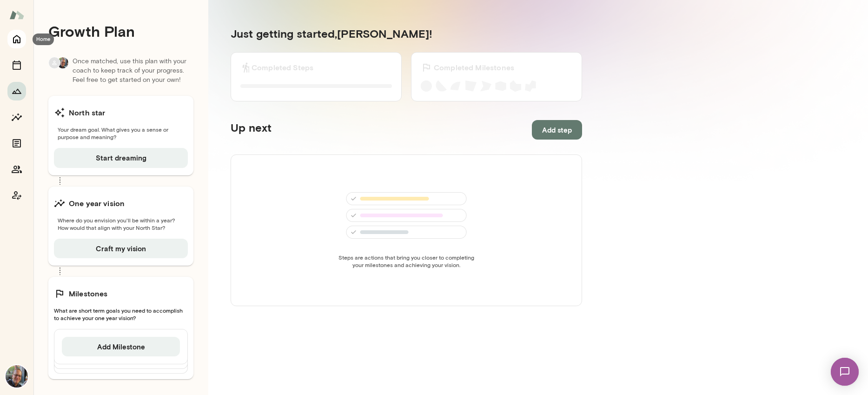  Describe the element at coordinates (251, 130) in the screenshot. I see `h5: Up next` at that location.